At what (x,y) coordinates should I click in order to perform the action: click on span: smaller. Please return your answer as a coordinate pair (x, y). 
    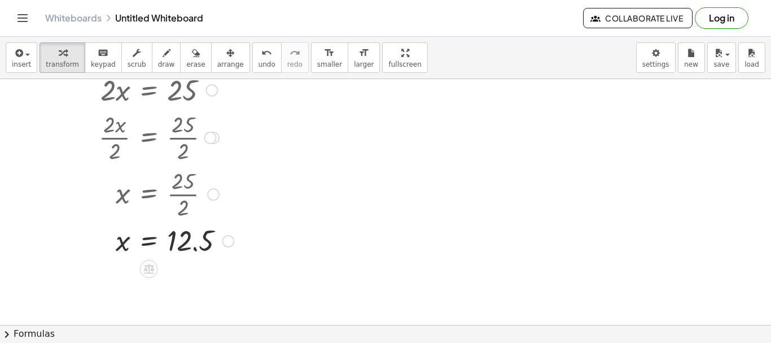
    Looking at the image, I should click on (330, 64).